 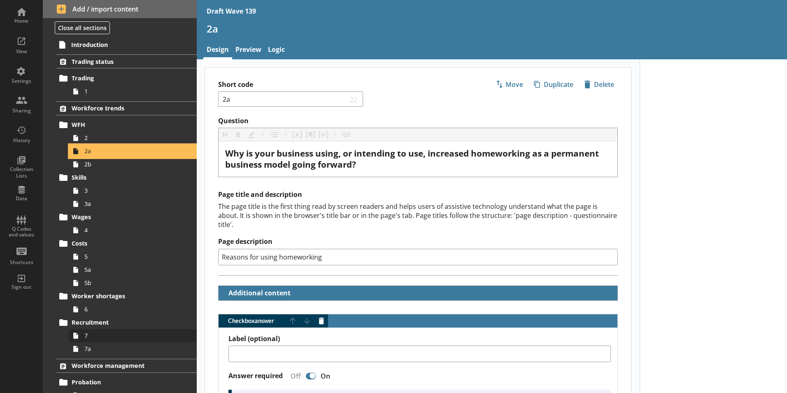 What do you see at coordinates (130, 269) in the screenshot?
I see `span: 5a` at bounding box center [130, 269].